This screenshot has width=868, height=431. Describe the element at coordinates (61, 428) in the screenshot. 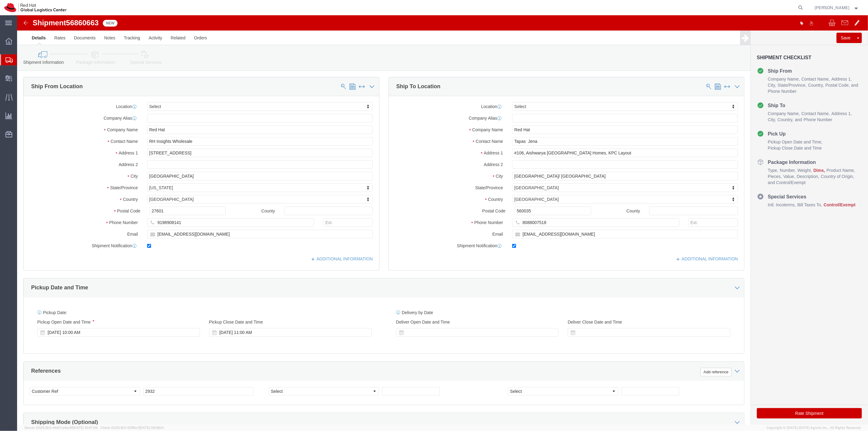

I see `span: Server: 2025.19.0-d447cefac8f` at that location.